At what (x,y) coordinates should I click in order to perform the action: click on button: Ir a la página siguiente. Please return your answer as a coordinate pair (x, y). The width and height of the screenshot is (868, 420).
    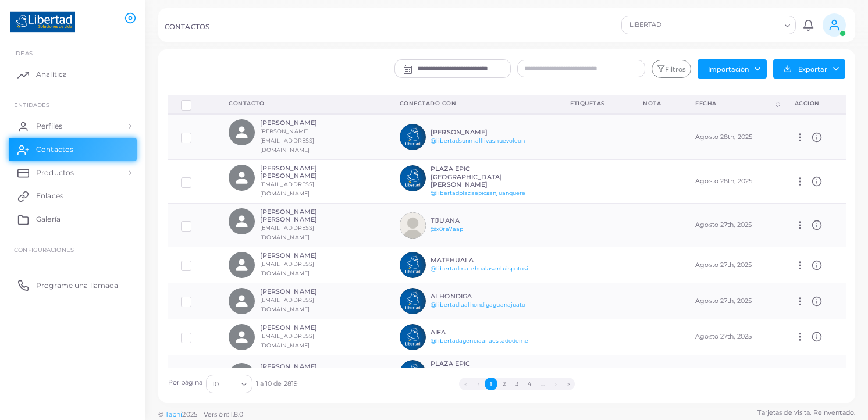
    Looking at the image, I should click on (556, 384).